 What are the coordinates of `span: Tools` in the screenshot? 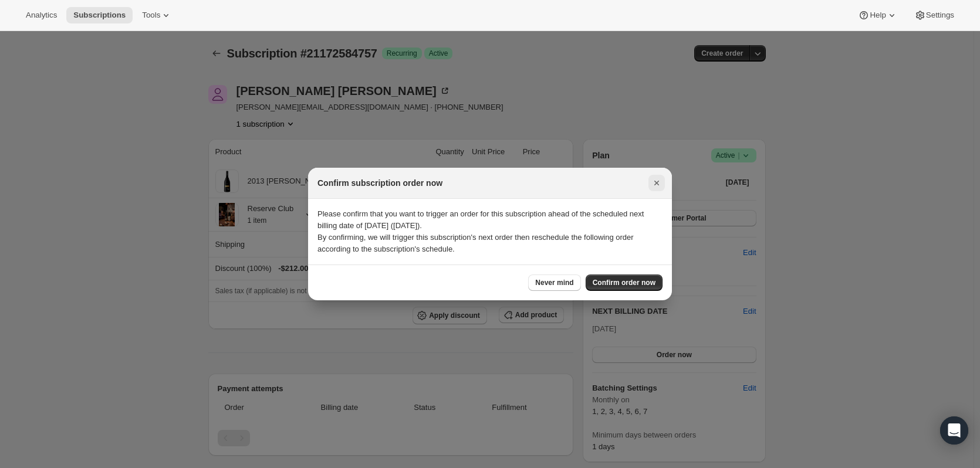 It's located at (151, 15).